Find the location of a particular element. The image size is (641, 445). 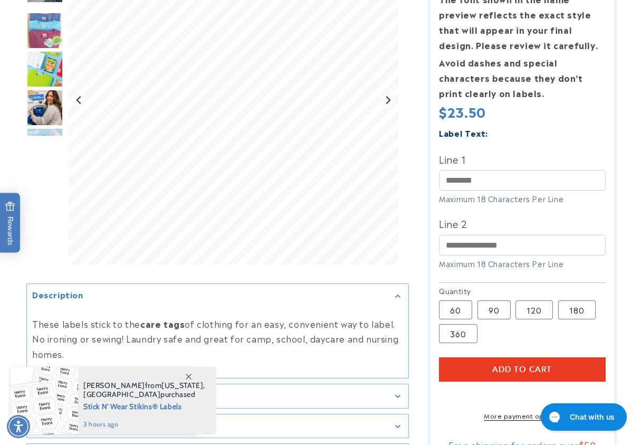

button: Previous slide is located at coordinates (79, 100).